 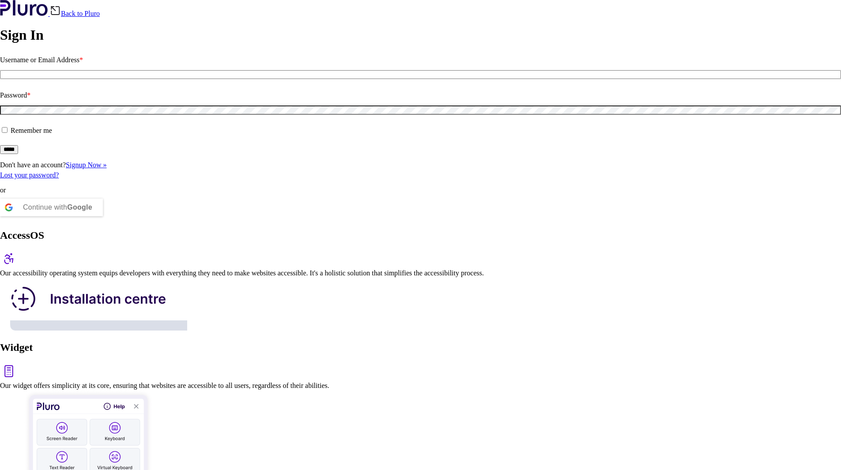 I want to click on div: Continue with, so click(x=57, y=207).